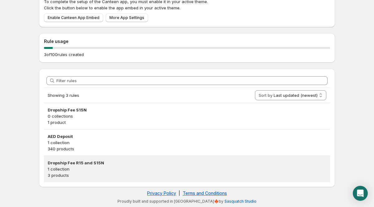 This screenshot has height=207, width=374. I want to click on span: Enable Canteen App Embed, so click(73, 18).